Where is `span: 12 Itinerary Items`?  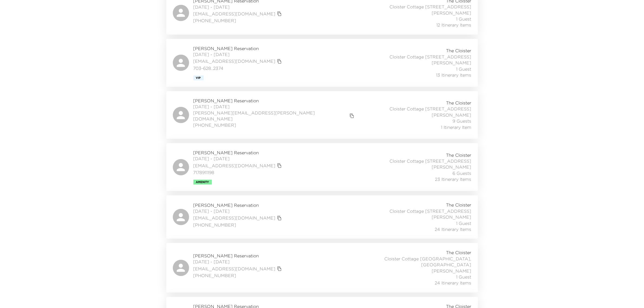 span: 12 Itinerary Items is located at coordinates (454, 25).